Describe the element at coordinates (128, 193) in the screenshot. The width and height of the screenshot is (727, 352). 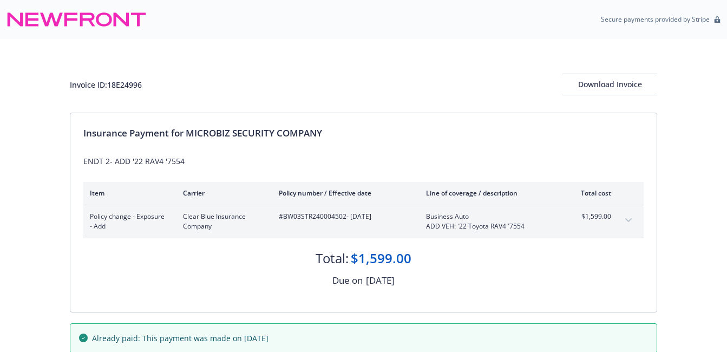
I see `div: Item` at that location.